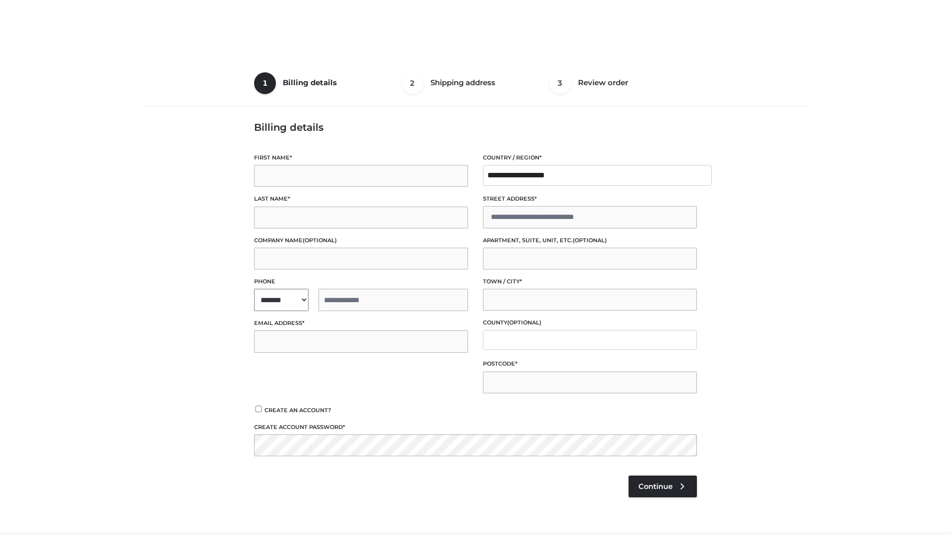 The image size is (951, 535). What do you see at coordinates (476, 127) in the screenshot?
I see `h3: Billing details` at bounding box center [476, 127].